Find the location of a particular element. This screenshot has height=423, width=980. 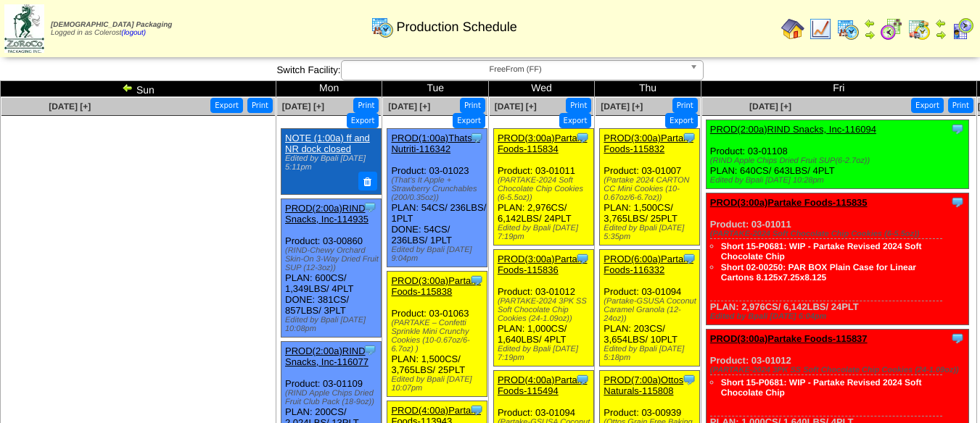

div: Product: 03-01063 PLAN: 1,500CS / 3,765LBS / 25PLT is located at coordinates (437, 335).